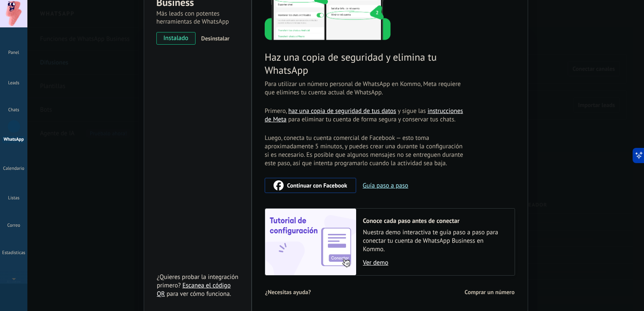 The image size is (644, 311). What do you see at coordinates (176, 39) in the screenshot?
I see `span: instalado` at bounding box center [176, 39].